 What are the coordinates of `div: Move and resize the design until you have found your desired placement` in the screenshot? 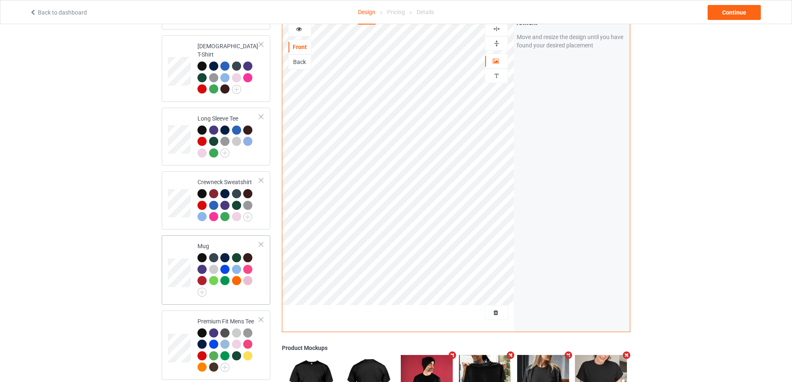 It's located at (571, 41).